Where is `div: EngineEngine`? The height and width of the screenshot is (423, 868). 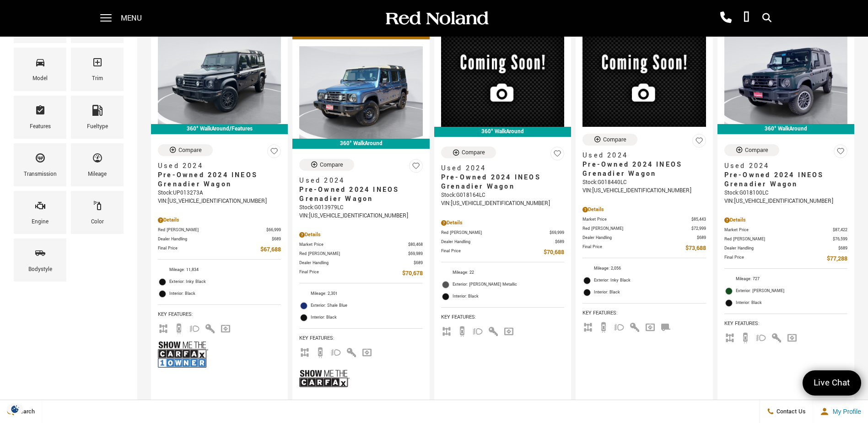
div: EngineEngine is located at coordinates (40, 212).